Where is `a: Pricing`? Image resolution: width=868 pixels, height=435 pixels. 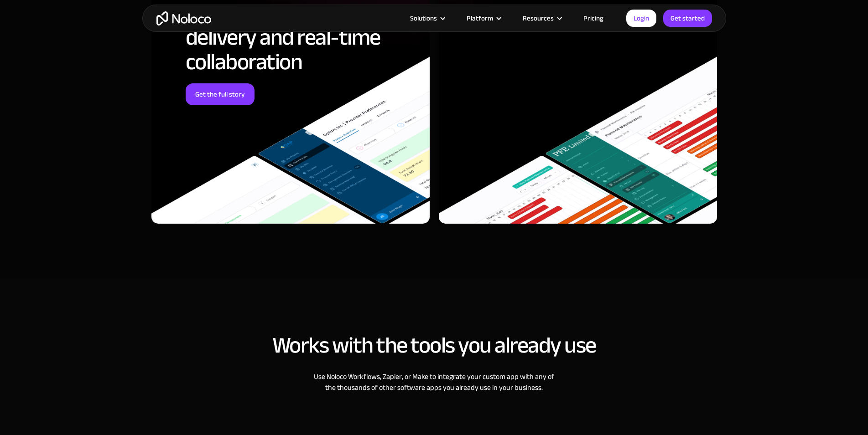
a: Pricing is located at coordinates (593, 18).